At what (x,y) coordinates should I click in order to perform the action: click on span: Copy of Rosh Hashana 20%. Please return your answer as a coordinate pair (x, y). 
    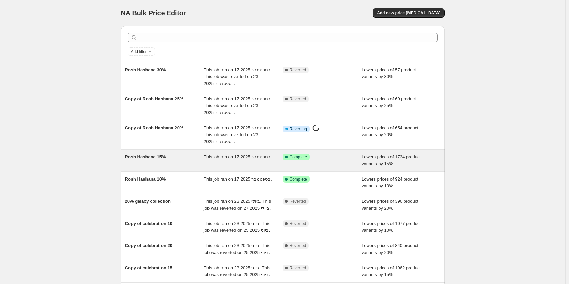
    Looking at the image, I should click on (154, 127).